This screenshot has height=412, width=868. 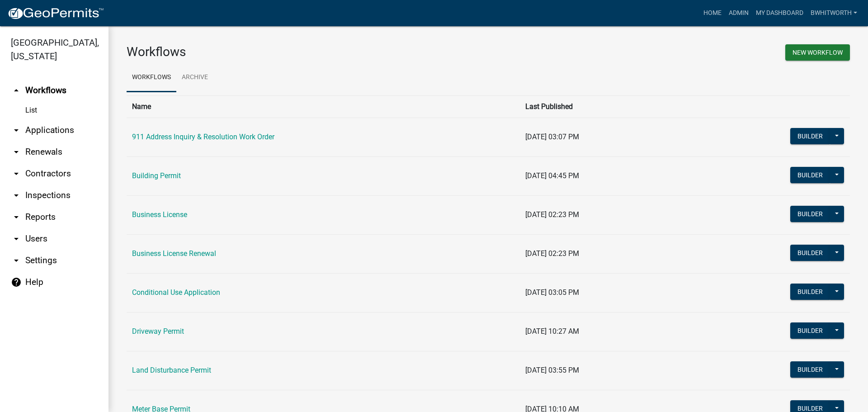 I want to click on a: 911 Address Inquiry & Resolution Work Order, so click(x=203, y=137).